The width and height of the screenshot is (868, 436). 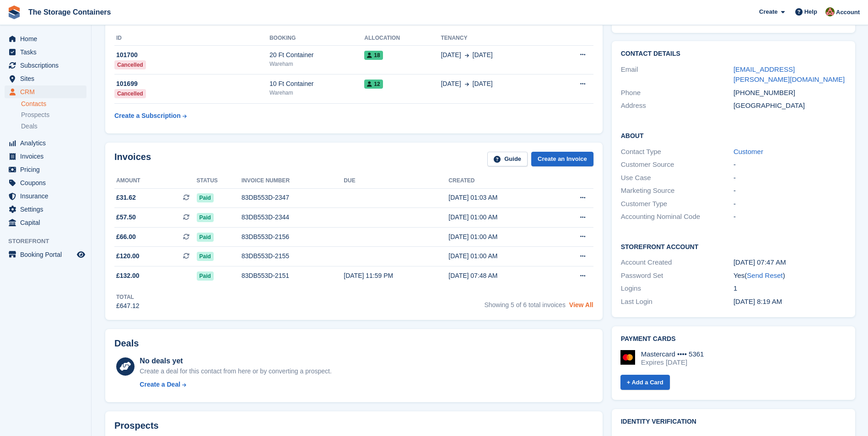 I want to click on h2: Contact Details, so click(x=734, y=54).